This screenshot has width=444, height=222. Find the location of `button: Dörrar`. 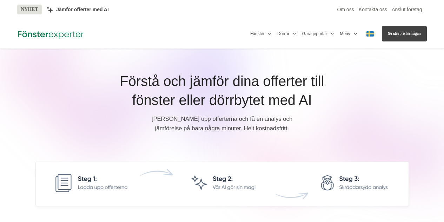

button: Dörrar is located at coordinates (287, 34).